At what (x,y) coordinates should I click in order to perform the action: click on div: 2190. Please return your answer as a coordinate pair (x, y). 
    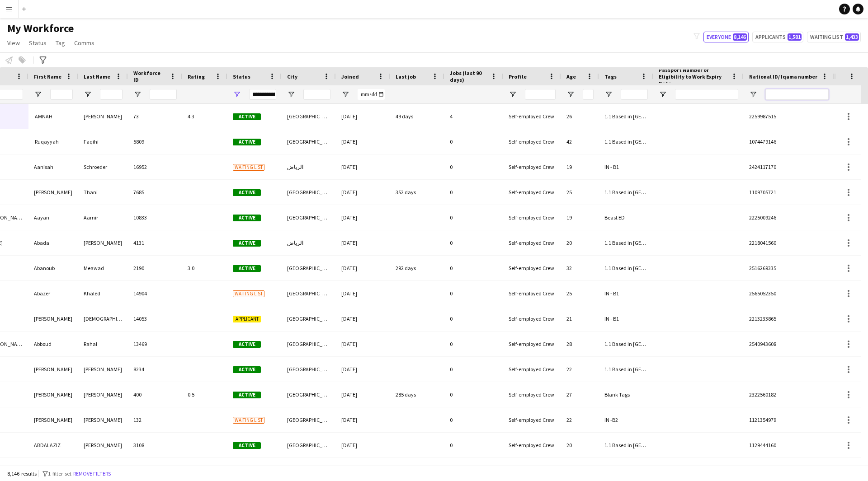
    Looking at the image, I should click on (155, 268).